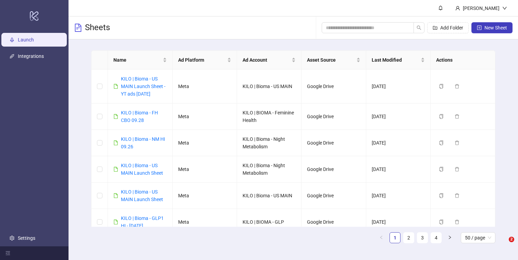  Describe the element at coordinates (382, 238) in the screenshot. I see `span: left` at that location.